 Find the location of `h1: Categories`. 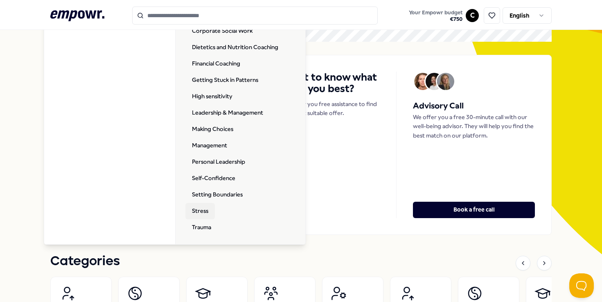

h1: Categories is located at coordinates (85, 261).